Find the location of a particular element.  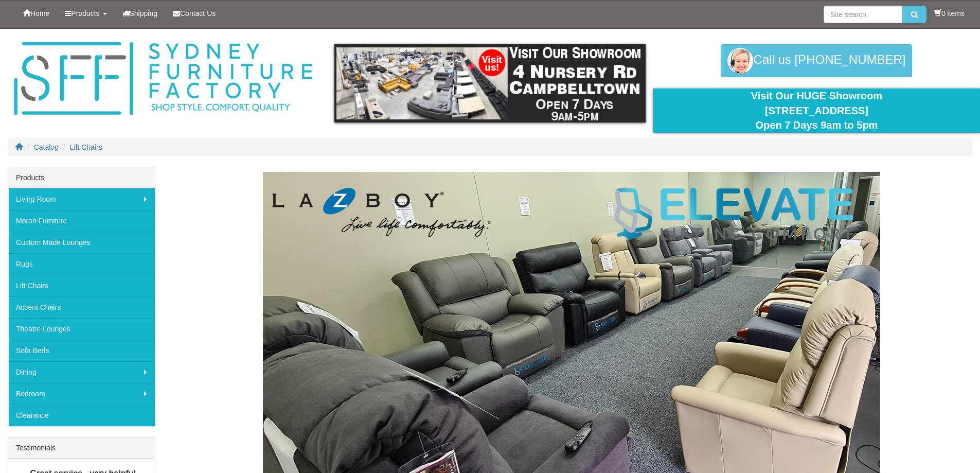

a: Dining is located at coordinates (81, 372).